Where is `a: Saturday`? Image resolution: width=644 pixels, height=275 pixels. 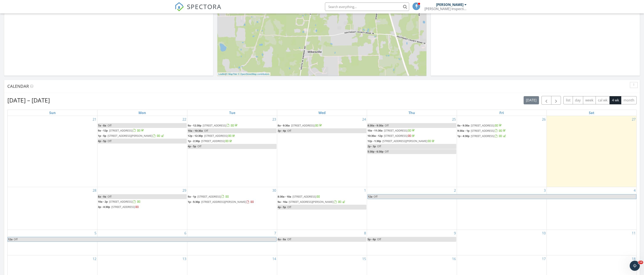 a: Saturday is located at coordinates (592, 113).